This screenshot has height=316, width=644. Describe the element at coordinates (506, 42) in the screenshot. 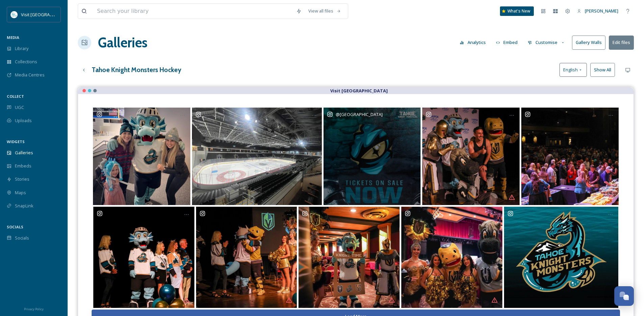

I see `button: Embed` at that location.